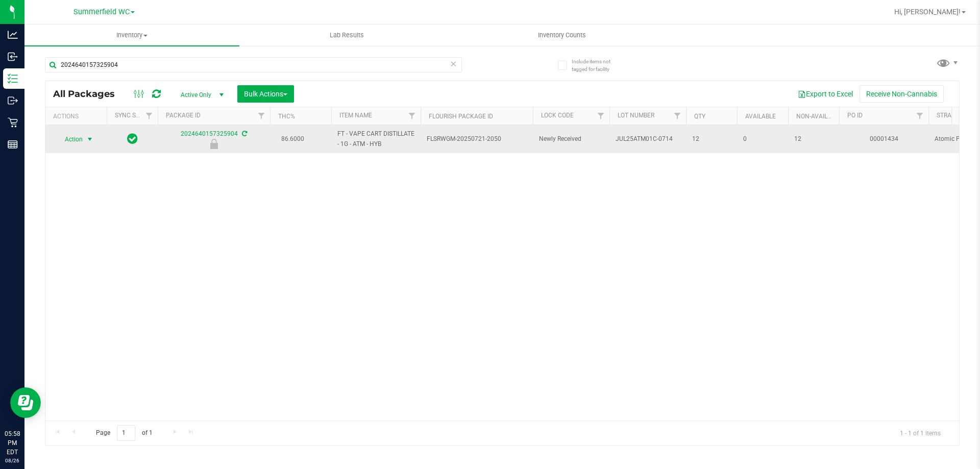 The height and width of the screenshot is (469, 980). I want to click on a: Inventory Counts, so click(561, 35).